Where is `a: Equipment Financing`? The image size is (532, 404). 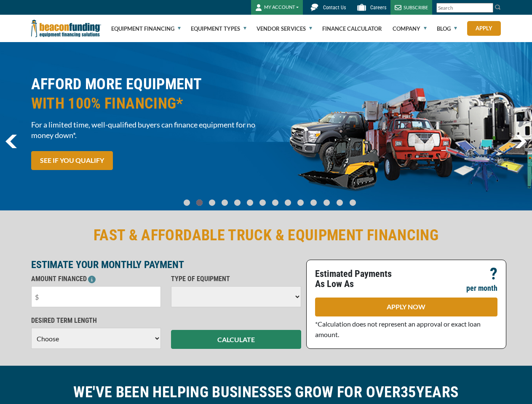
a: Equipment Financing is located at coordinates (146, 29).